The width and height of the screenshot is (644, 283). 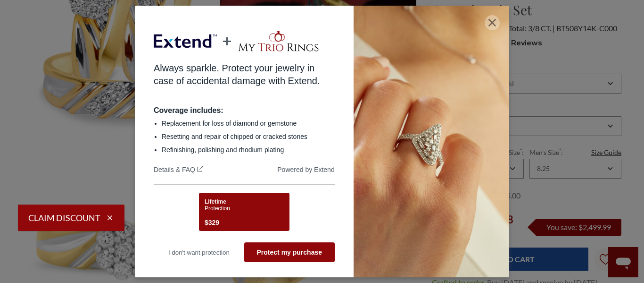 I want to click on img: merchant logo, so click(x=278, y=41).